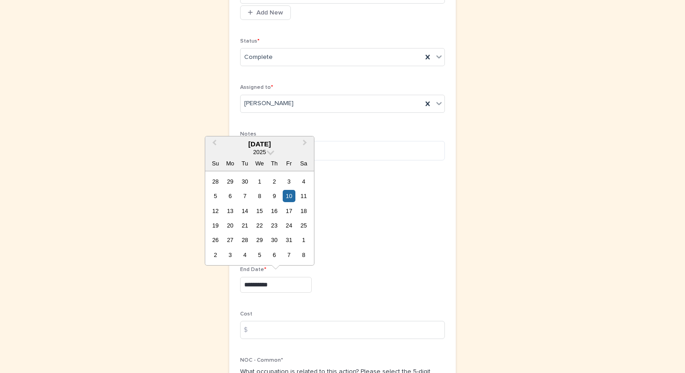 The image size is (685, 373). What do you see at coordinates (289, 255) in the screenshot?
I see `div: Choose Friday, November 7th, 2025` at bounding box center [289, 255].